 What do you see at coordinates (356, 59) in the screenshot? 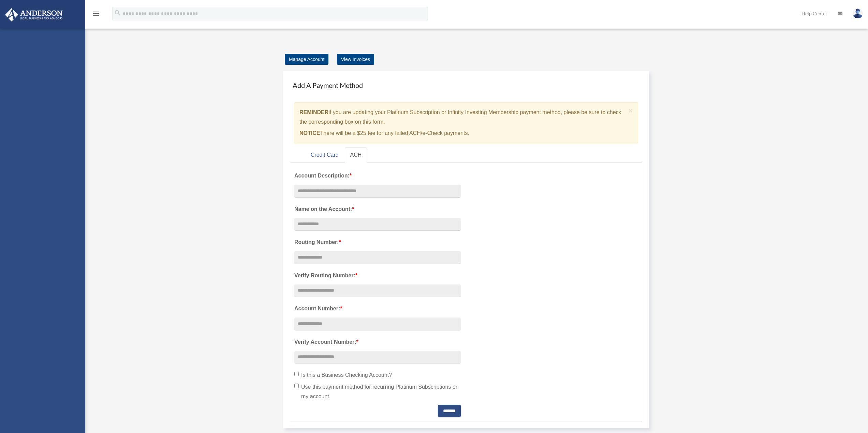
I see `a: View Invoices` at bounding box center [356, 59].